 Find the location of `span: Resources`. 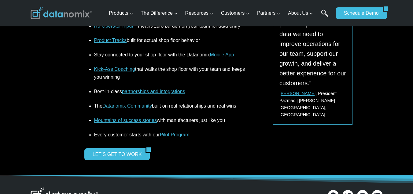

span: Resources is located at coordinates (200, 13).